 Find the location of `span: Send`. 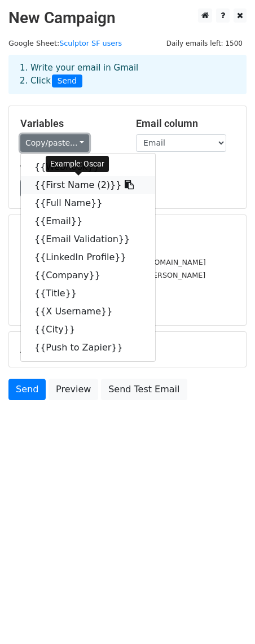

span: Send is located at coordinates (67, 81).